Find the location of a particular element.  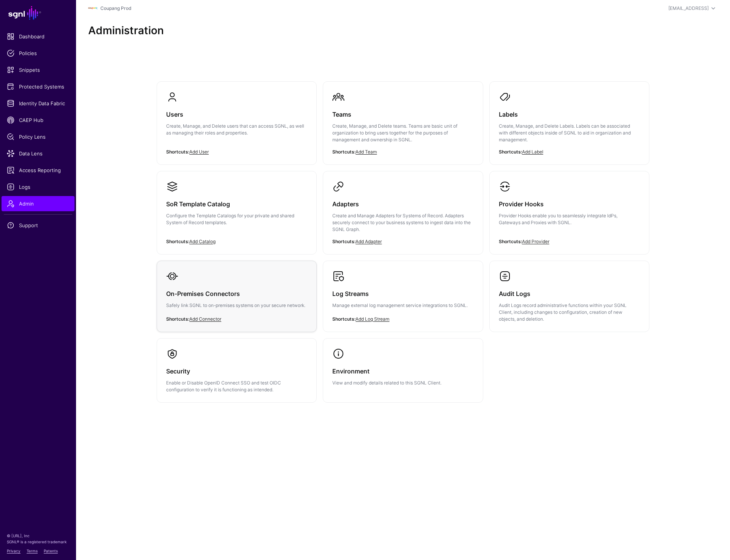

p: Enable or Disable OpenID Connect SSO and test OIDC configuration to verify it is functioning as i... is located at coordinates (236, 386).